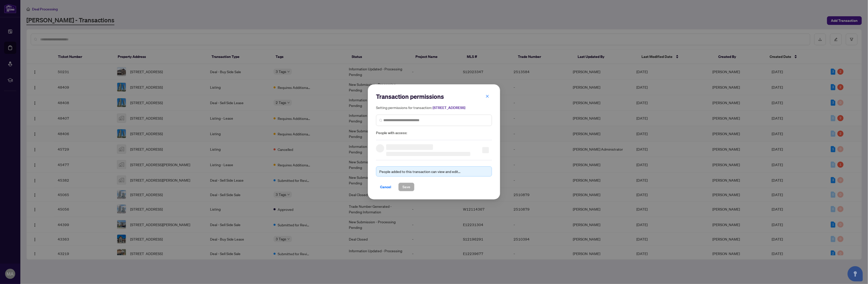 Image resolution: width=868 pixels, height=284 pixels. Describe the element at coordinates (386, 187) in the screenshot. I see `span: Cancel` at that location.